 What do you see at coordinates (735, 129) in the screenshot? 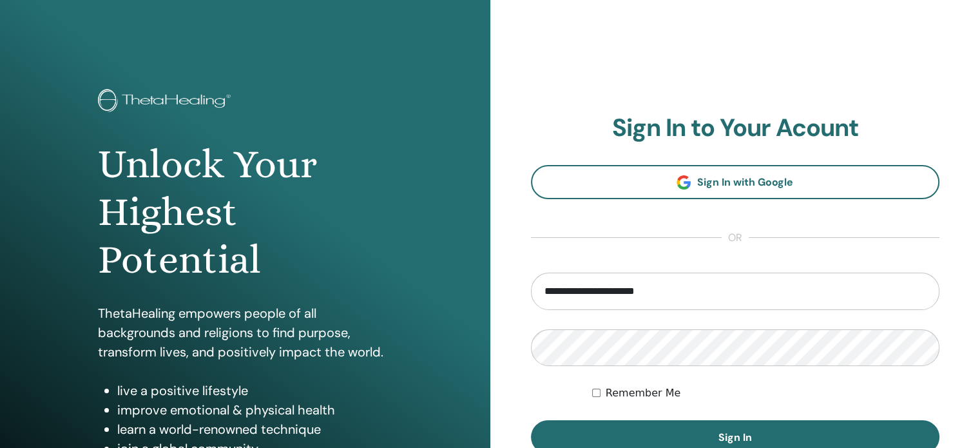
I see `h2: Sign In to Your Acount` at bounding box center [735, 129].